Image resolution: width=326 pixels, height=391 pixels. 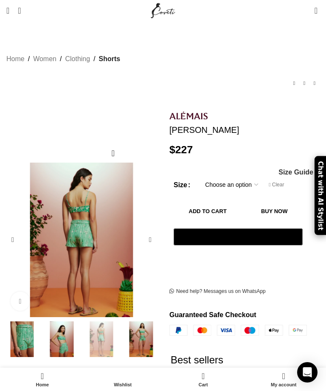 I want to click on span: Home, so click(x=42, y=385).